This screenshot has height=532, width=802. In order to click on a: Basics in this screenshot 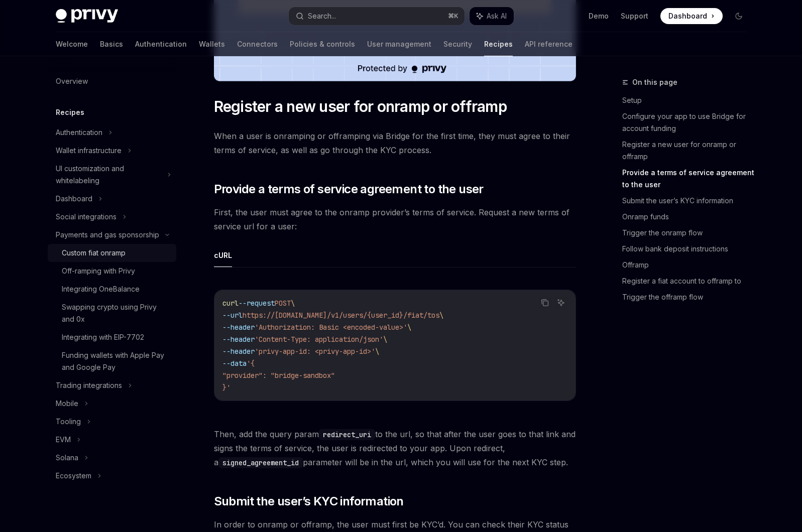, I will do `click(111, 44)`.